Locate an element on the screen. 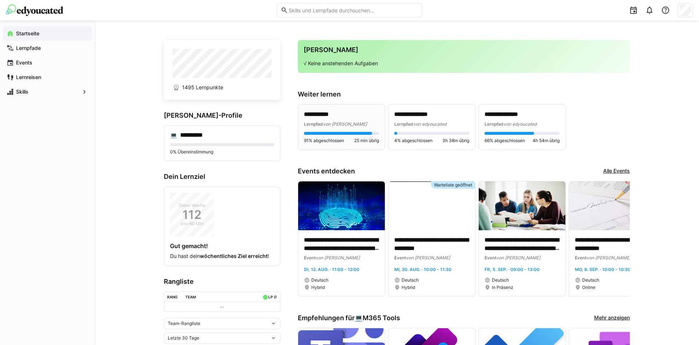  span: In Präsenz is located at coordinates (502, 287).